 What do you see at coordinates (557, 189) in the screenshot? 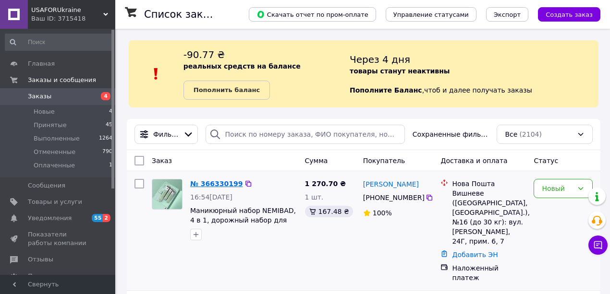
I see `div: Новый` at bounding box center [557, 189].